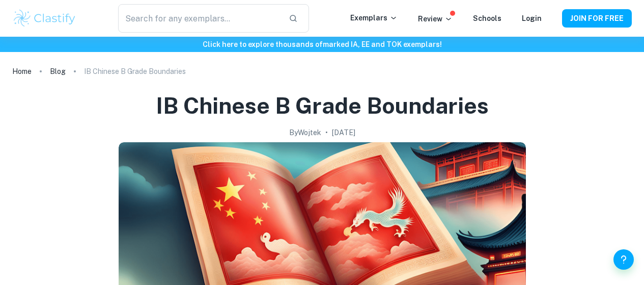 The image size is (644, 285). Describe the element at coordinates (532, 19) in the screenshot. I see `a: Login` at that location.